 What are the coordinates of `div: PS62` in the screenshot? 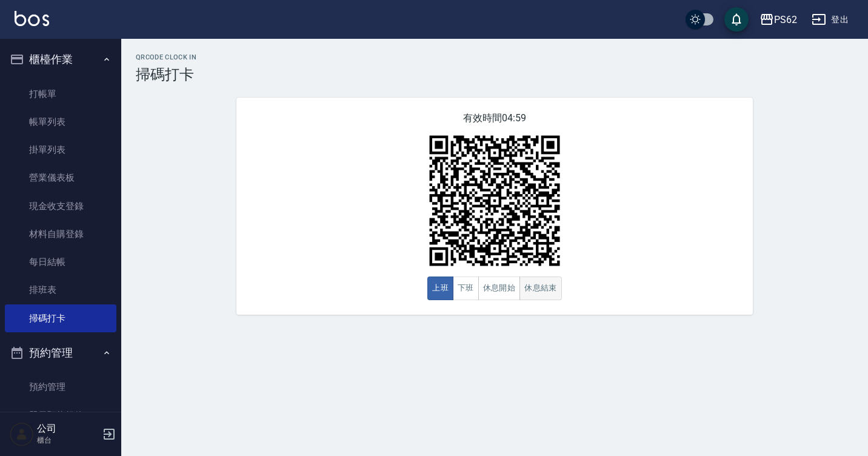 It's located at (785, 19).